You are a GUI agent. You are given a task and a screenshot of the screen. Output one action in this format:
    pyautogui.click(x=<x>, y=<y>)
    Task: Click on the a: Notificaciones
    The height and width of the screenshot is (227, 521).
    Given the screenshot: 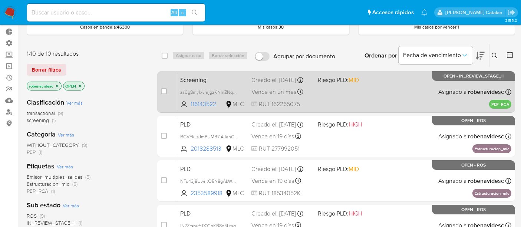 What is the action you would take?
    pyautogui.click(x=424, y=12)
    